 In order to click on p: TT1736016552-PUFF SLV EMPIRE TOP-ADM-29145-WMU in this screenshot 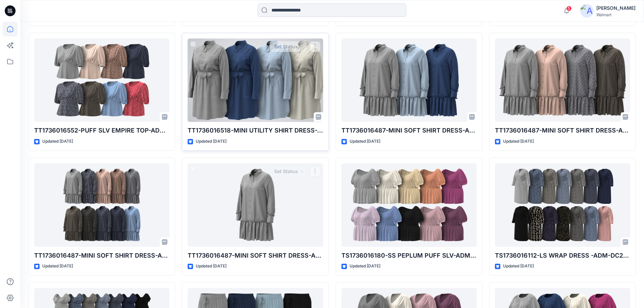, I will do `click(102, 130)`.